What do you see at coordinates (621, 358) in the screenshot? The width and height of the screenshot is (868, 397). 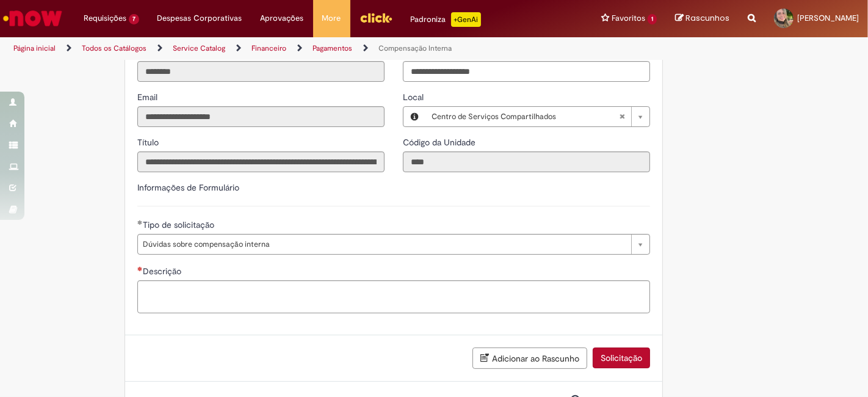 I see `button: Solicitação` at bounding box center [621, 358].